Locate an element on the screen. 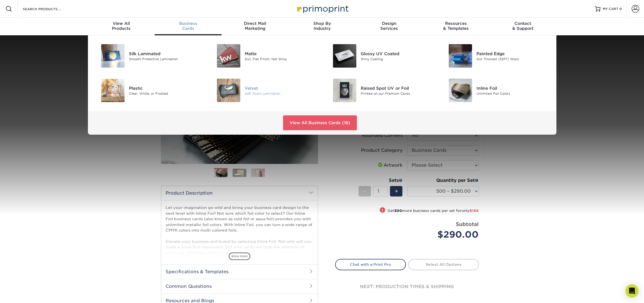  a: Painted Edge Business Cards Painted Edge Our Thickest (32PT) Stock is located at coordinates (496, 55).